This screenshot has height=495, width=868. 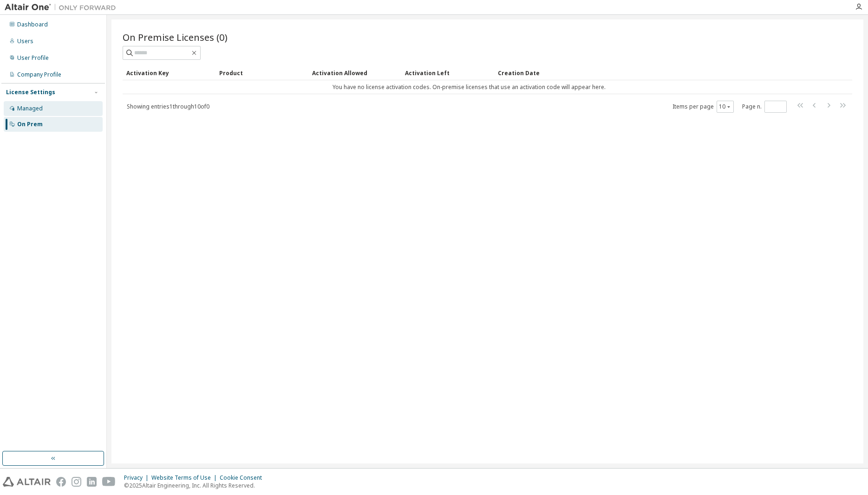 What do you see at coordinates (63, 8) in the screenshot?
I see `img: Altair One` at bounding box center [63, 8].